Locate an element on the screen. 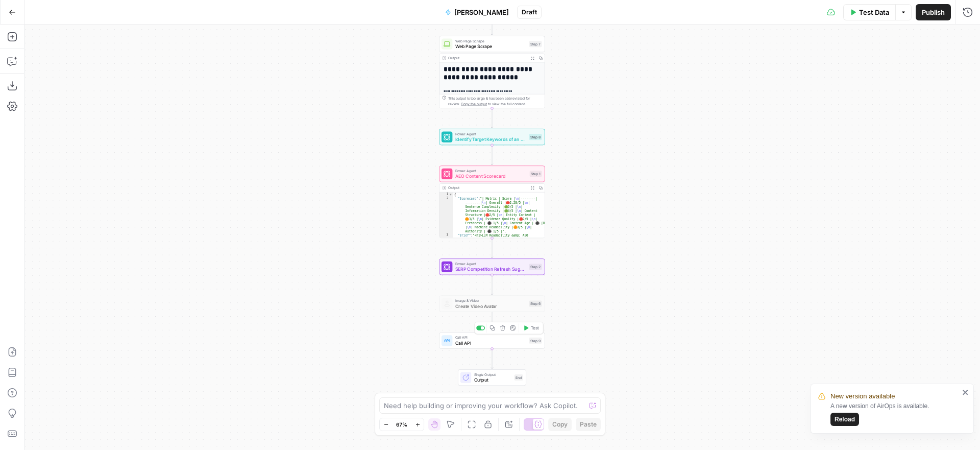 This screenshot has width=980, height=450. span: Paste is located at coordinates (589, 425).